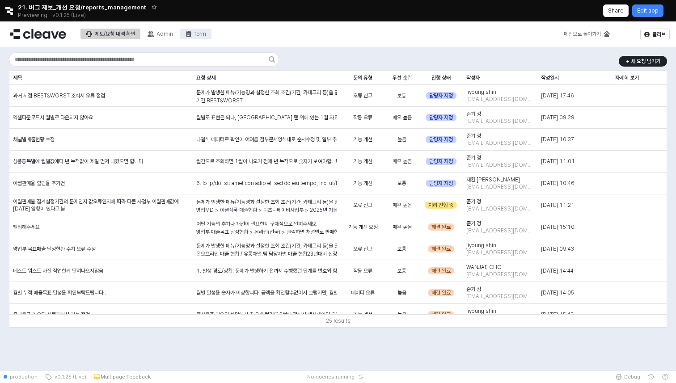 The image size is (676, 383). I want to click on div: Previewing v0.1.25 (Live), so click(54, 15).